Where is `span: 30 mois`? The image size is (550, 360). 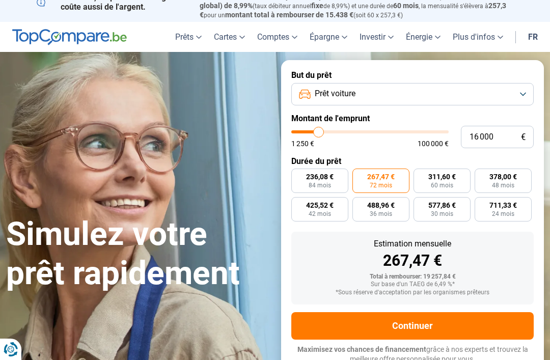 span: 30 mois is located at coordinates (442, 214).